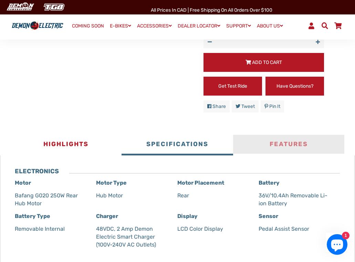  What do you see at coordinates (209, 42) in the screenshot?
I see `button: Reduce item quantity by one` at bounding box center [209, 42].